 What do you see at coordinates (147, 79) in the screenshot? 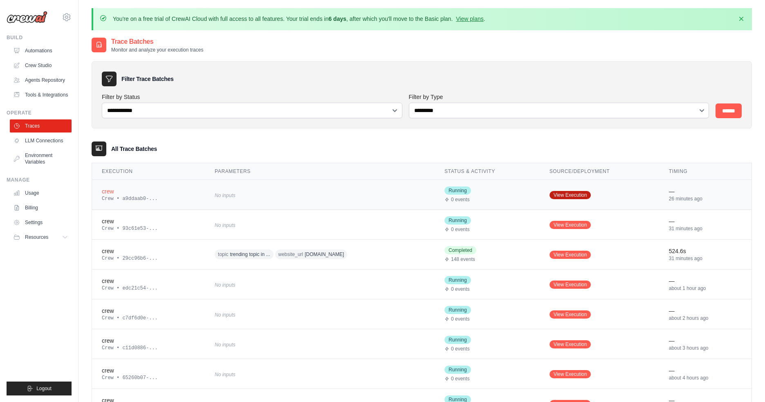
I see `h3: Filter Trace Batches` at bounding box center [147, 79].